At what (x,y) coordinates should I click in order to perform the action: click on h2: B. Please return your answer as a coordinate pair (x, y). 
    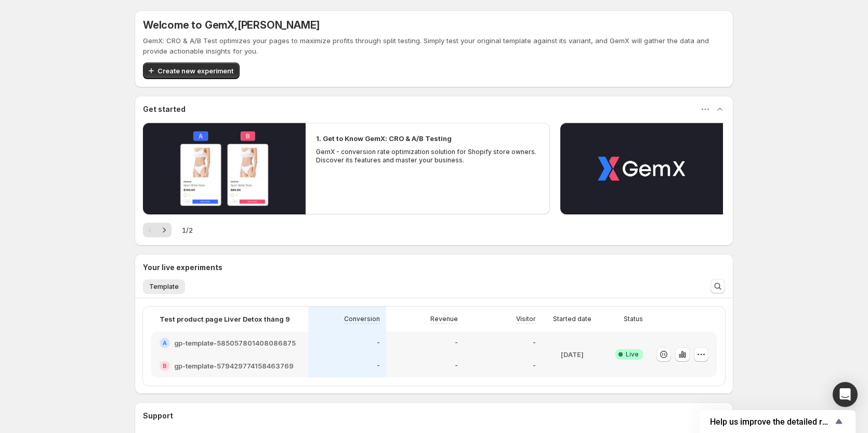
    Looking at the image, I should click on (164, 366).